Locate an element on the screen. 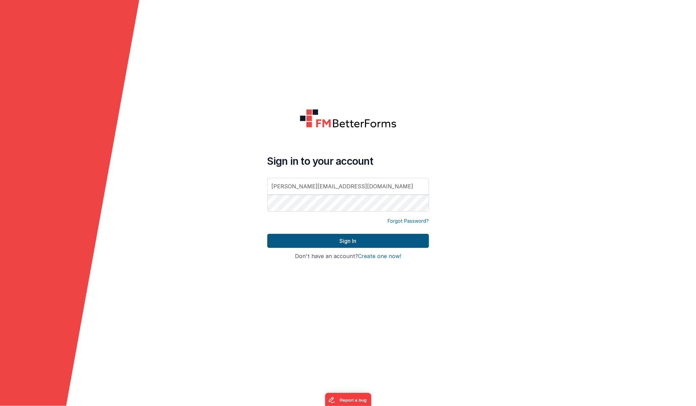  button: Create one now! is located at coordinates (380, 257).